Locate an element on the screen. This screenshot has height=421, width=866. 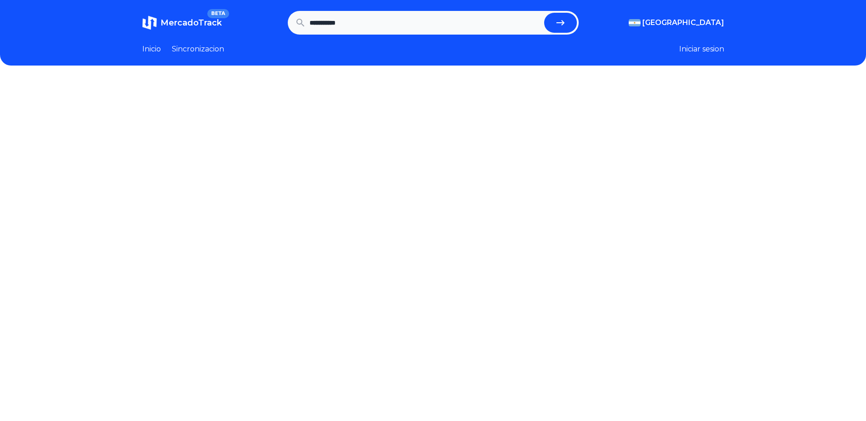
a: Inicio is located at coordinates (151, 49).